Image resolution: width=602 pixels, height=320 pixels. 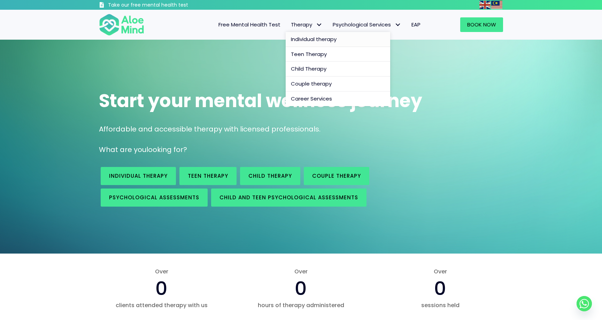 I want to click on span: Therapy, so click(x=307, y=24).